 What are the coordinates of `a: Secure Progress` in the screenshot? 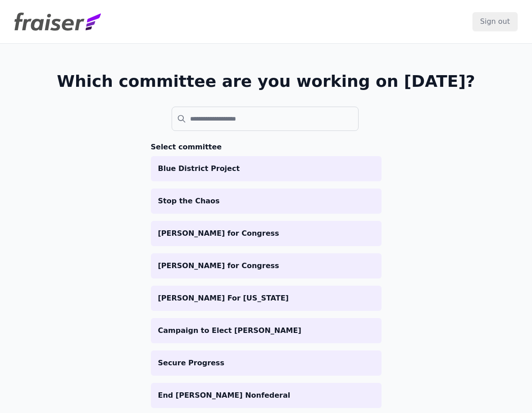 It's located at (266, 363).